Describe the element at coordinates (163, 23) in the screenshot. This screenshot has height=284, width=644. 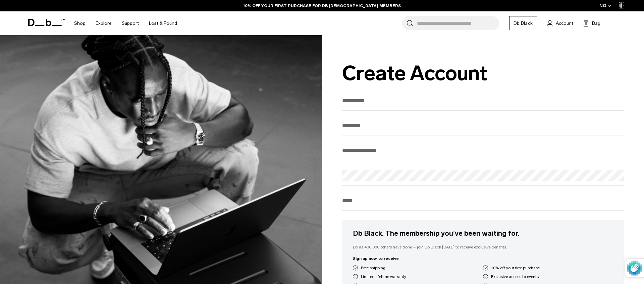
I see `a: Lost & Found` at that location.